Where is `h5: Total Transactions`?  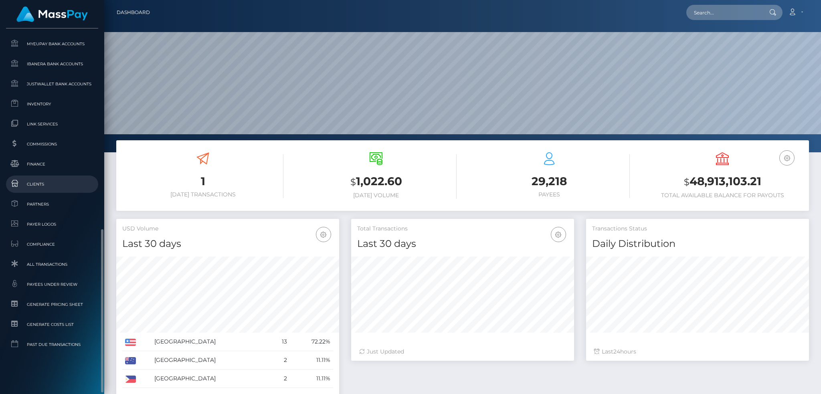 h5: Total Transactions is located at coordinates (463, 229).